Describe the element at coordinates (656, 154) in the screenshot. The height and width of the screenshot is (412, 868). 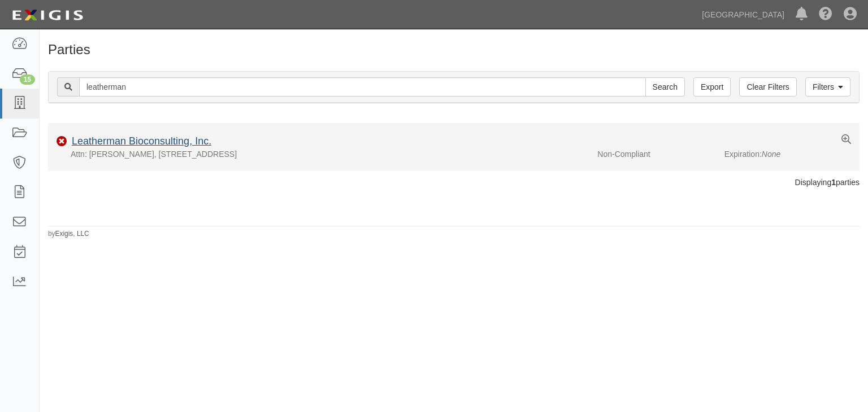
I see `div: Non-Compliant` at that location.